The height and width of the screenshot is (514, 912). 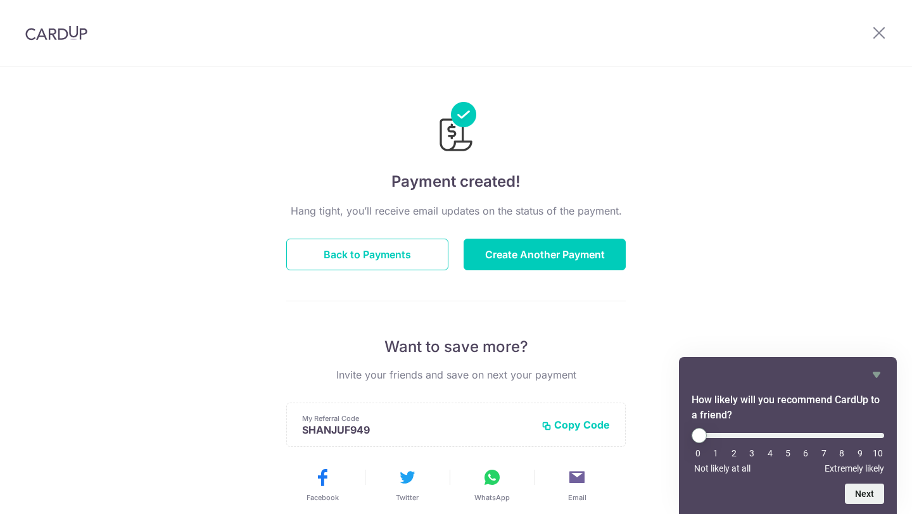 What do you see at coordinates (456, 182) in the screenshot?
I see `h4: Payment created!` at bounding box center [456, 182].